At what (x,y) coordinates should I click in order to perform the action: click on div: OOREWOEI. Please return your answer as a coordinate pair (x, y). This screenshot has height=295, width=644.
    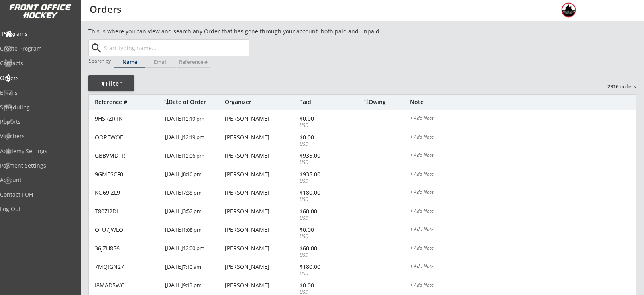
    Looking at the image, I should click on (128, 138).